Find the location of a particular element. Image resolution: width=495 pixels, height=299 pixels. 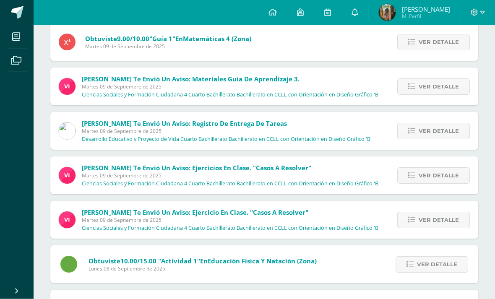

img: f1fa2f27fd1c328a2a43e8cbfda09add.png is located at coordinates (387, 13).